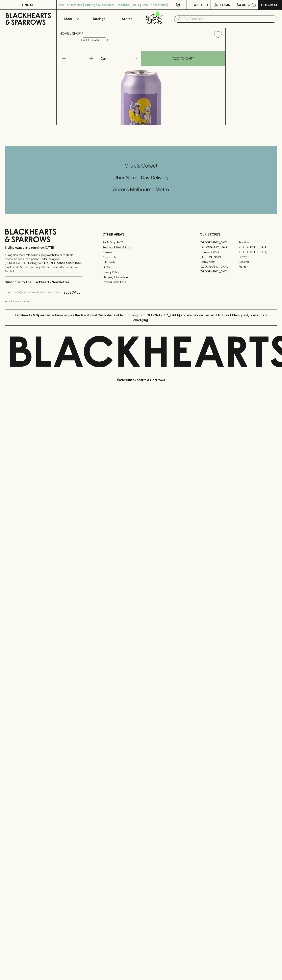 The height and width of the screenshot is (980, 282). Describe the element at coordinates (229, 19) in the screenshot. I see `input: Try "Pinot noir"` at that location.